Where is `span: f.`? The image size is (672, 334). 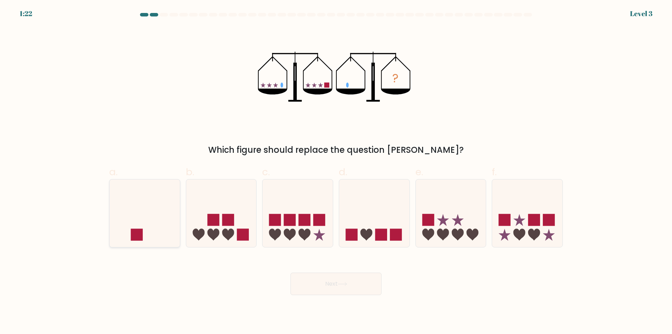
span: f. is located at coordinates (494, 171).